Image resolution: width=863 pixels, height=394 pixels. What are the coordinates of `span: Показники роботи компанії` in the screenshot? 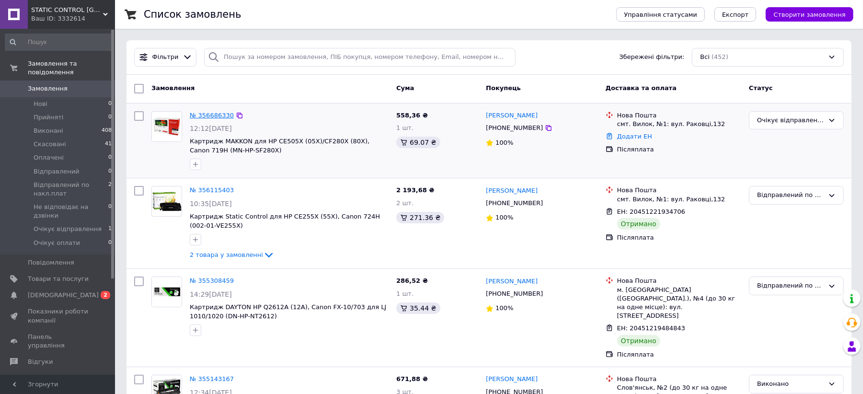 It's located at (58, 316).